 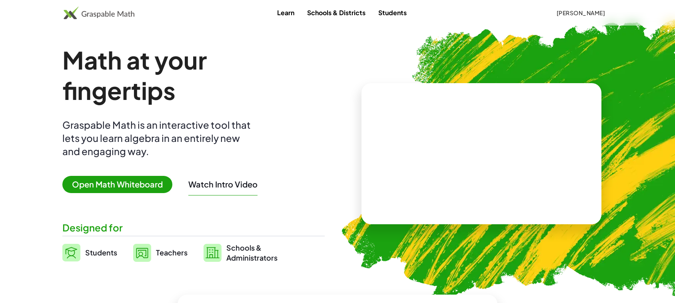 What do you see at coordinates (158, 138) in the screenshot?
I see `div: Graspable Math is an interactive tool that lets you learn algebra in an entirely new and engaging...` at bounding box center [158, 138].